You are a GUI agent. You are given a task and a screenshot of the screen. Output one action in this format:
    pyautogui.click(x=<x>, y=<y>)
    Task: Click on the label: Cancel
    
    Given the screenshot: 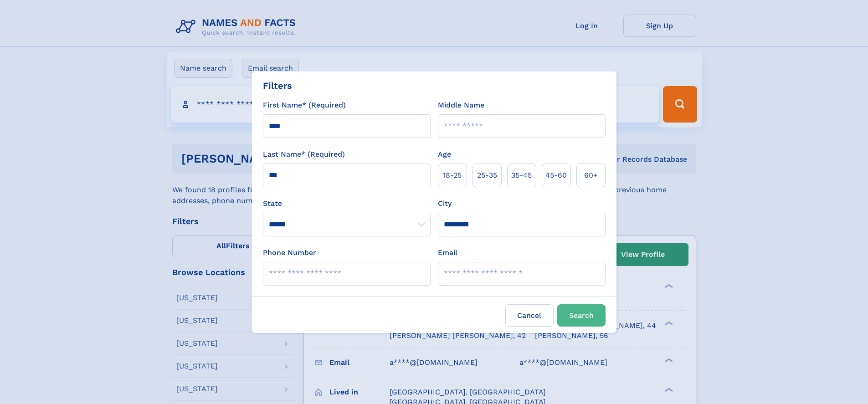 What is the action you would take?
    pyautogui.click(x=530, y=315)
    